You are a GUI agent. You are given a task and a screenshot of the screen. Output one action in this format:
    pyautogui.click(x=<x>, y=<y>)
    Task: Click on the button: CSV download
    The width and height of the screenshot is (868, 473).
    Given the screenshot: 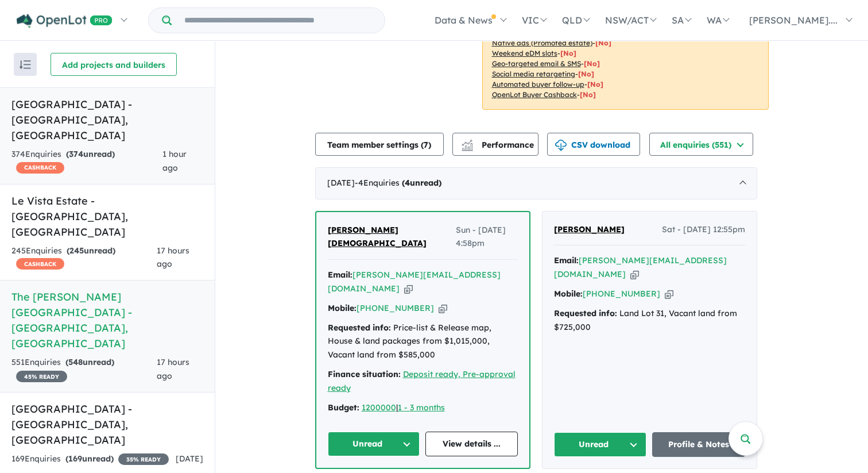 What is the action you would take?
    pyautogui.click(x=594, y=144)
    